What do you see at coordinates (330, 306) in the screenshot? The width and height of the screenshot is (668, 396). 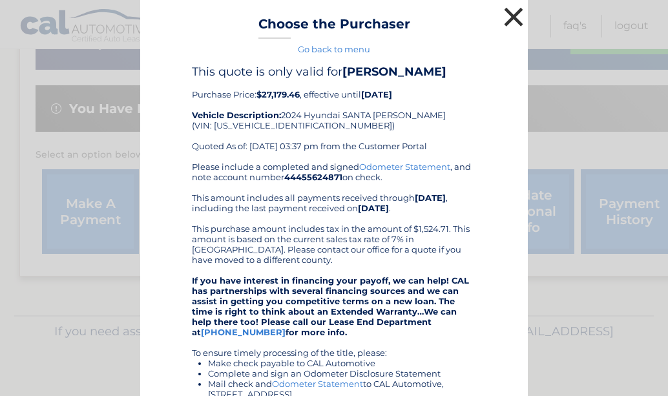 I see `strong: If you have interest in financing your payoff, we can help! CAL has partnerships with several fin...` at bounding box center [330, 306].